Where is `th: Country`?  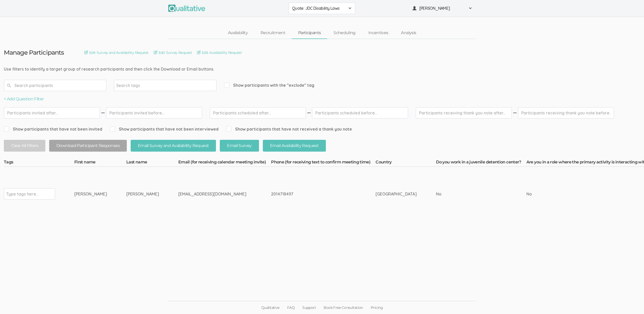
th: Country is located at coordinates (406, 163).